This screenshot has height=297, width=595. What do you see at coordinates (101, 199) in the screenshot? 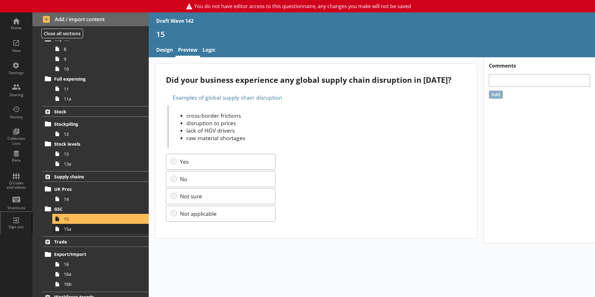
I see `a: 14` at bounding box center [101, 199].